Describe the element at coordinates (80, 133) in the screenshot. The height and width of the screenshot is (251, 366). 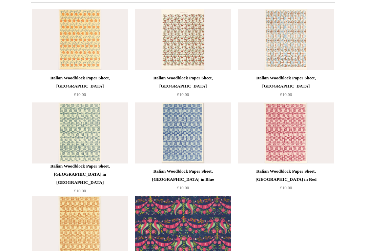
I see `img: Italian Woodblock Paper Sheet, Venice in Green` at that location.